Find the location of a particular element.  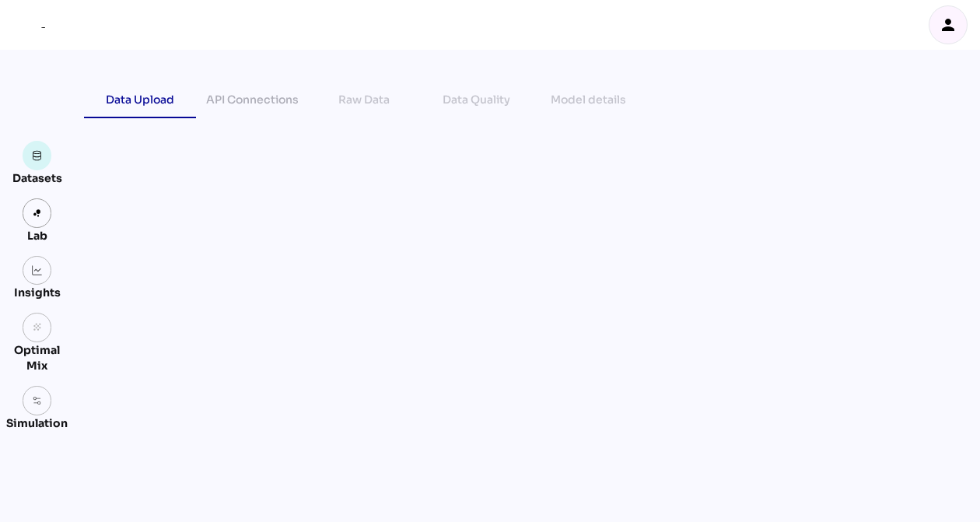

div: Model details is located at coordinates (588, 99).